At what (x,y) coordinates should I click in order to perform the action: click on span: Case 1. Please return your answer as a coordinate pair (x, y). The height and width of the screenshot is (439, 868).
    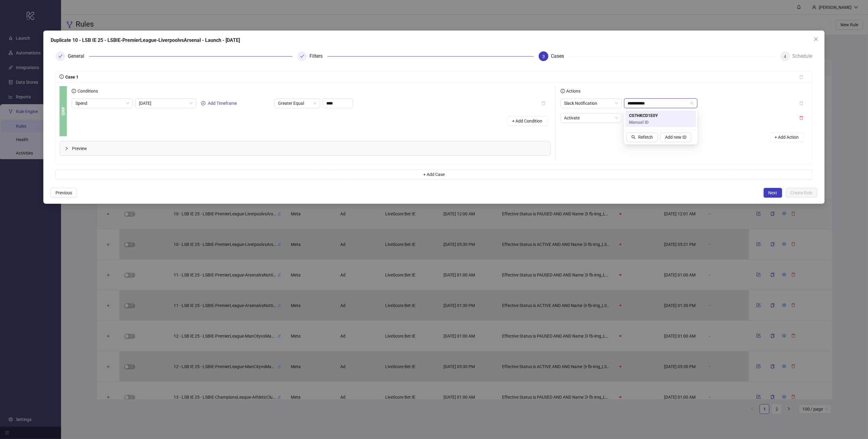
    Looking at the image, I should click on (71, 77).